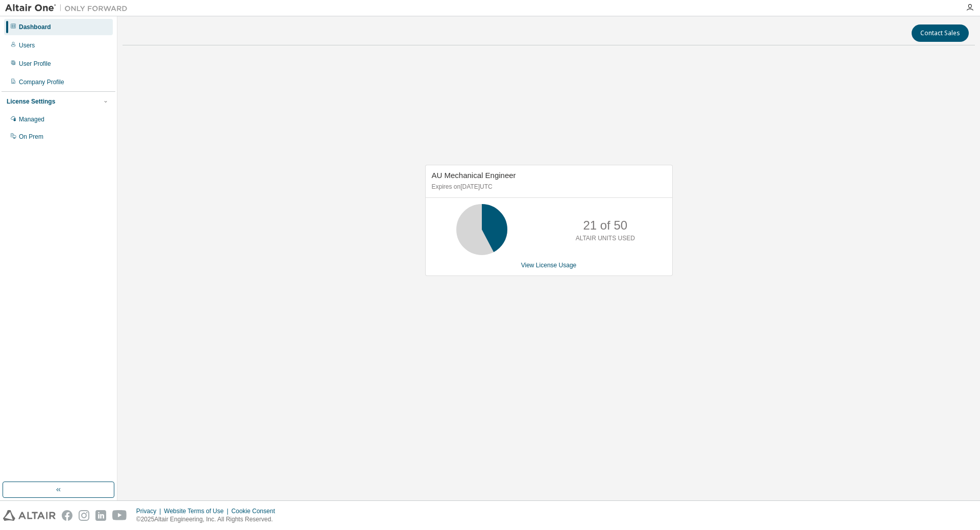 The height and width of the screenshot is (530, 980). Describe the element at coordinates (69, 9) in the screenshot. I see `img: Altair One` at that location.